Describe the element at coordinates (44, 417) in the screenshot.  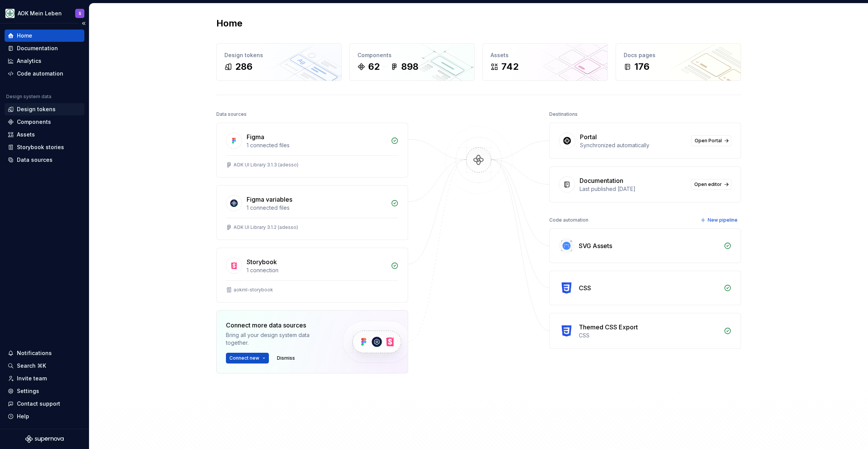
I see `button: Help` at that location.